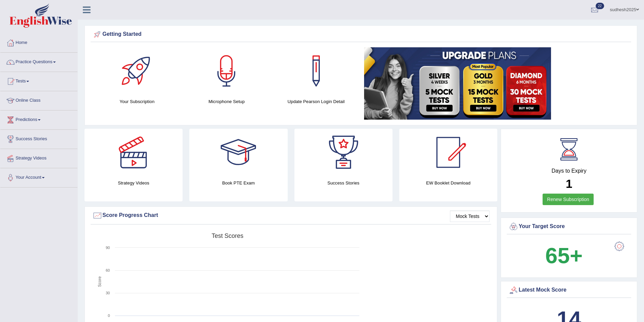  Describe the element at coordinates (39, 100) in the screenshot. I see `a: Online Class` at that location.